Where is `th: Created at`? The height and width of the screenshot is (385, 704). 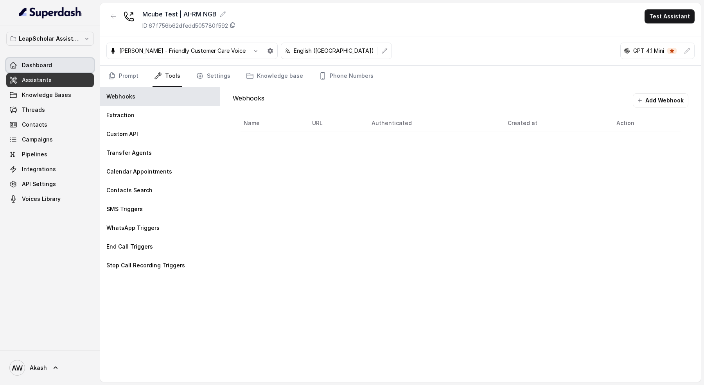 th: Created at is located at coordinates (556, 123).